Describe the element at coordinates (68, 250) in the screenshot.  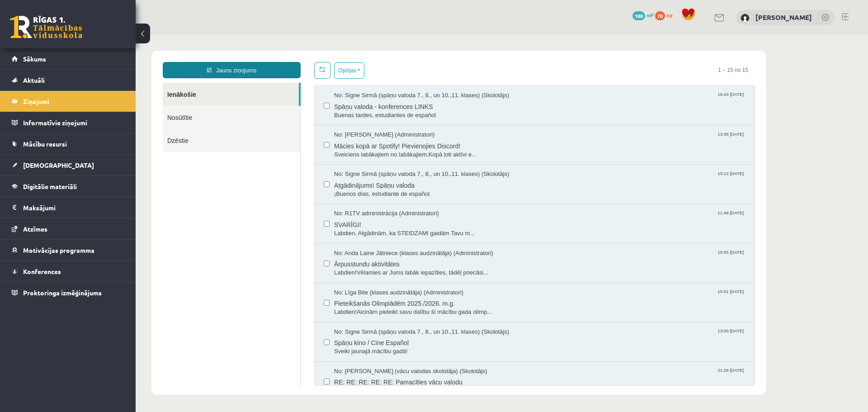
I see `a: Motivācijas programma` at that location.